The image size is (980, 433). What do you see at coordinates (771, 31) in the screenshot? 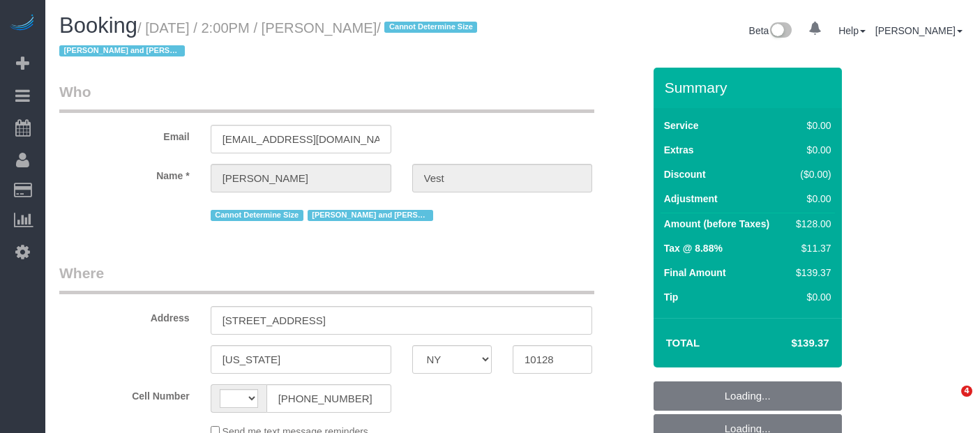
I see `a: Beta` at bounding box center [771, 31].